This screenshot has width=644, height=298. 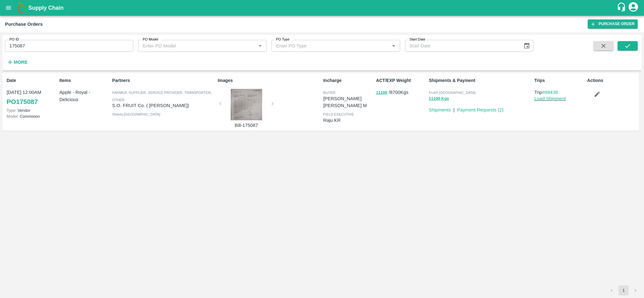 What do you see at coordinates (622, 8) in the screenshot?
I see `div: customer-support` at bounding box center [622, 8].